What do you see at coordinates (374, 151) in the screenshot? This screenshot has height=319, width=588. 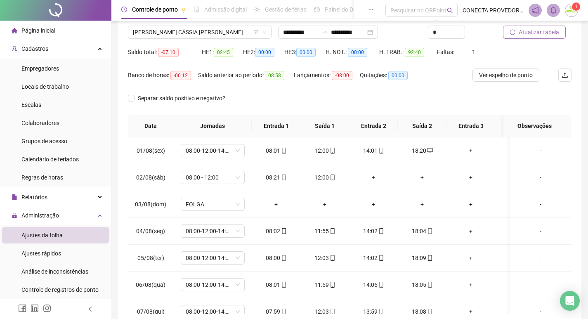 I see `div: 14:01` at bounding box center [374, 151].